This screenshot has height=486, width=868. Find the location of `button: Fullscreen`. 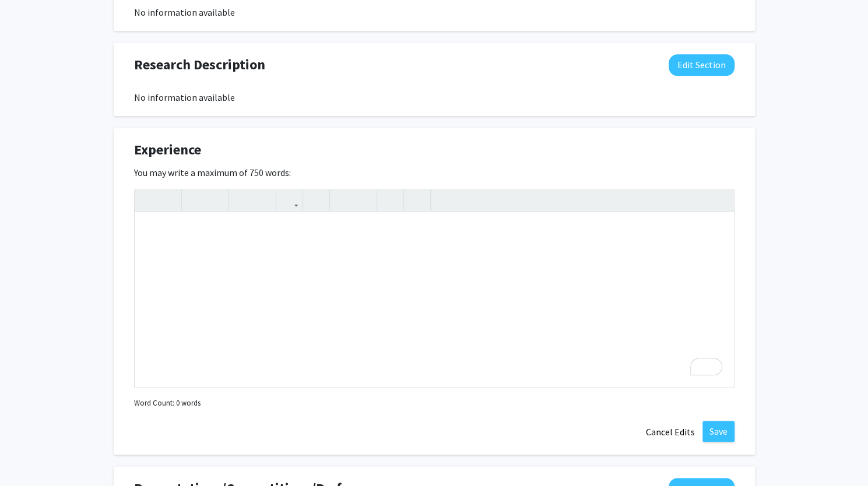

button: Fullscreen is located at coordinates (720, 200).